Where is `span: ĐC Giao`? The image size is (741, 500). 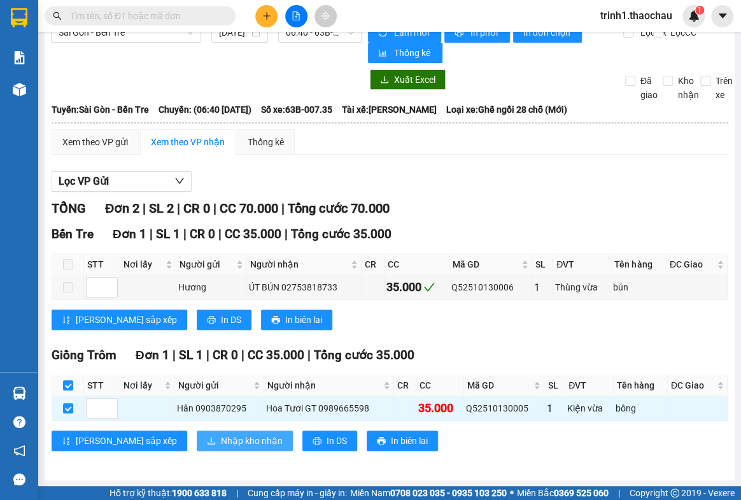 span: ĐC Giao is located at coordinates (692, 264).